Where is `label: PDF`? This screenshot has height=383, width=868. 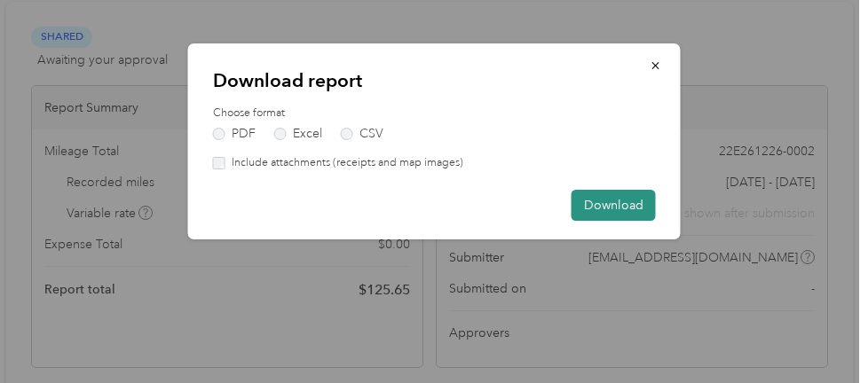
label: PDF is located at coordinates (234, 133).